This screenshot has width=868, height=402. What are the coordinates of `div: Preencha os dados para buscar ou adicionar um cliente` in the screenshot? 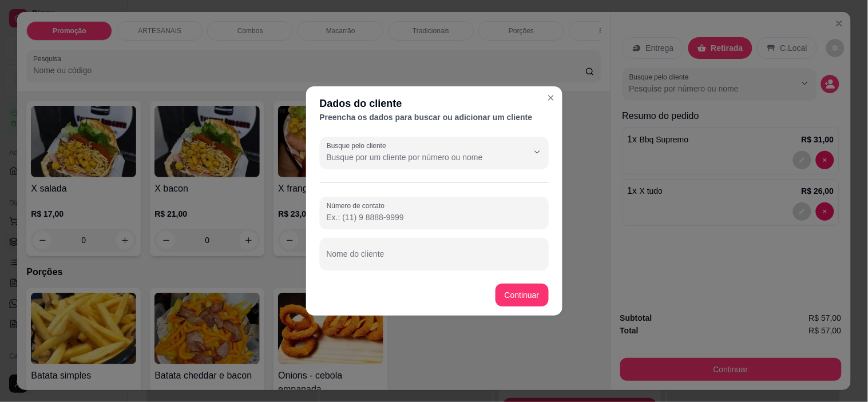 It's located at (434, 117).